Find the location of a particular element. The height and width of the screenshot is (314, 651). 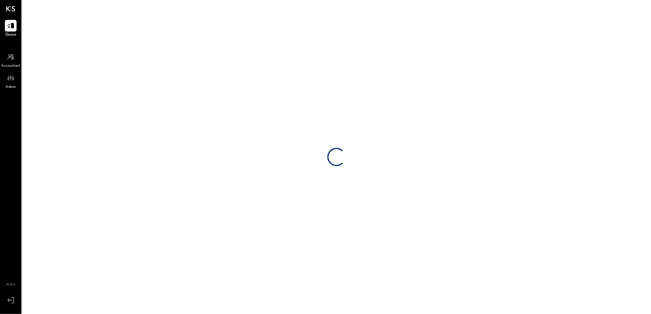

a: Queue is located at coordinates (11, 29).